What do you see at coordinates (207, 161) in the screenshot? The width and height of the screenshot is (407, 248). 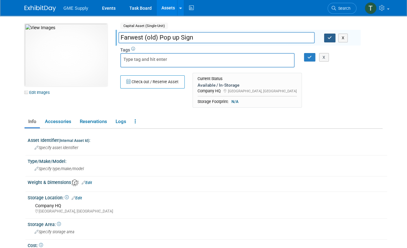 I see `div: Type/Make/Model:` at bounding box center [207, 161].